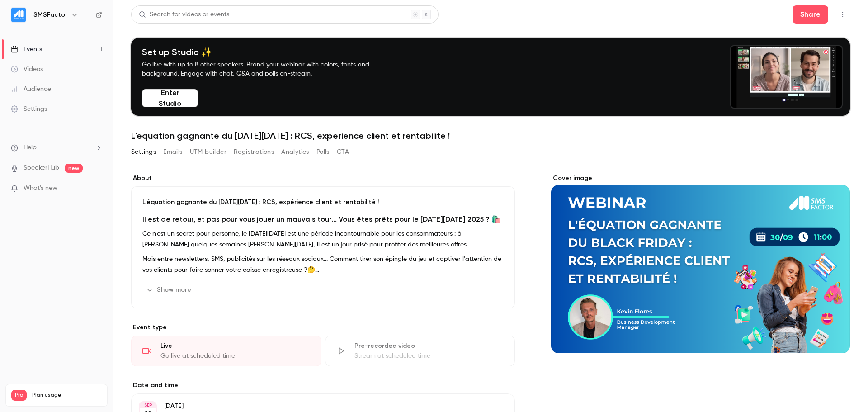  I want to click on div: Go live at scheduled time, so click(235, 356).